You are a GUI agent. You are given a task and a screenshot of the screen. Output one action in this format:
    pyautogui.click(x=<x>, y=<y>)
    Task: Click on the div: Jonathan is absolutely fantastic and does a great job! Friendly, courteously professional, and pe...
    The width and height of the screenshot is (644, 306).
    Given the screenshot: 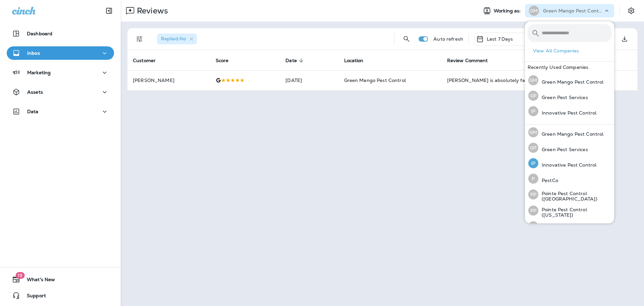 What is the action you would take?
    pyautogui.click(x=508, y=80)
    